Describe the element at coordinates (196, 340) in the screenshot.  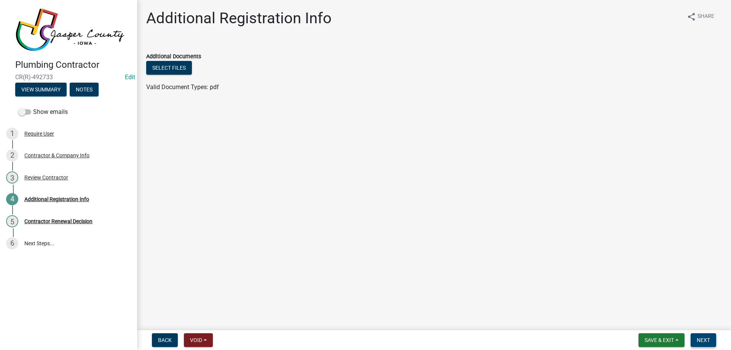
I see `span: Void` at that location.